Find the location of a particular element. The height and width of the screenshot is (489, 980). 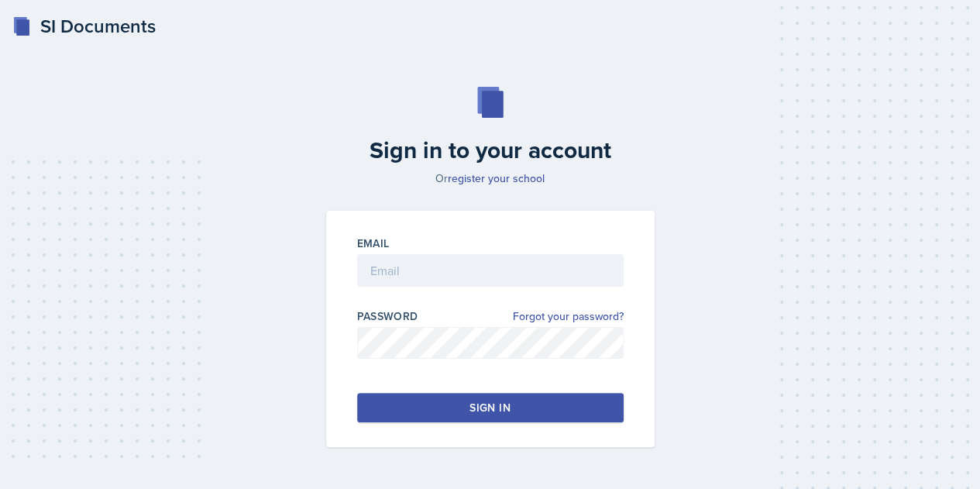

label: Email is located at coordinates (373, 243).